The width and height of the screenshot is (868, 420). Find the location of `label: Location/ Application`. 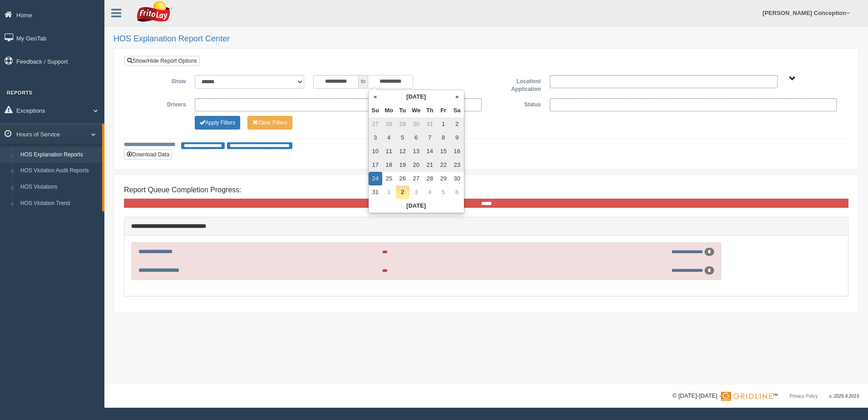

label: Location/ Application is located at coordinates (516, 84).